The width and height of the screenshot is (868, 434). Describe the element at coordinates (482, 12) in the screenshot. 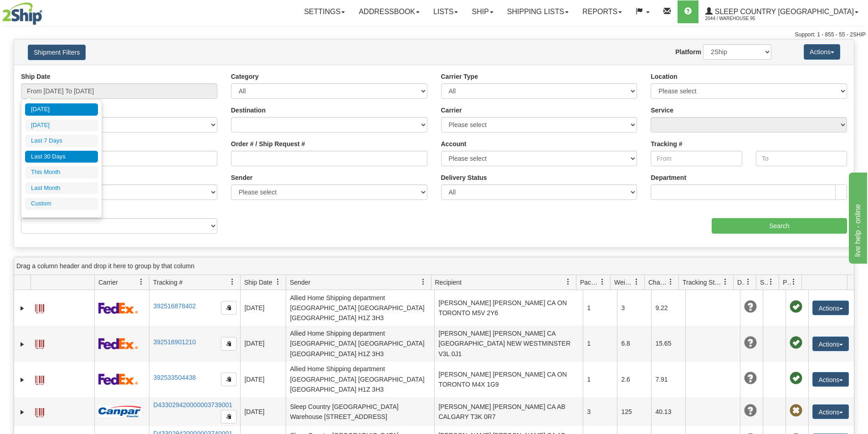

I see `a: Ship` at that location.